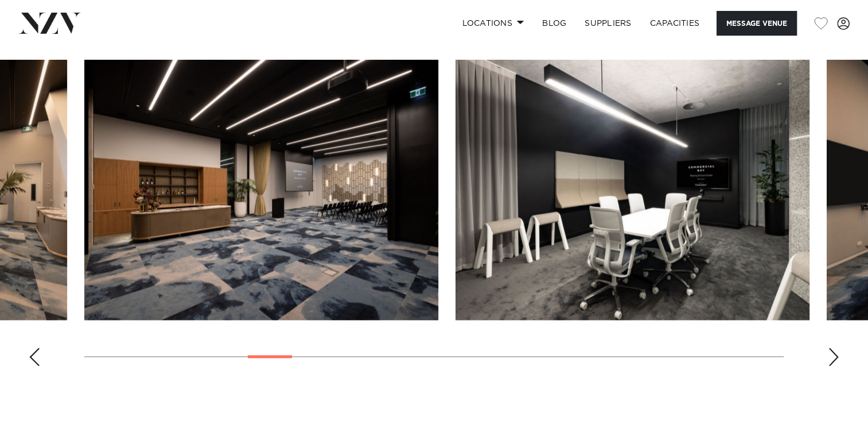 The width and height of the screenshot is (868, 424). What do you see at coordinates (554, 23) in the screenshot?
I see `a: BLOG` at bounding box center [554, 23].